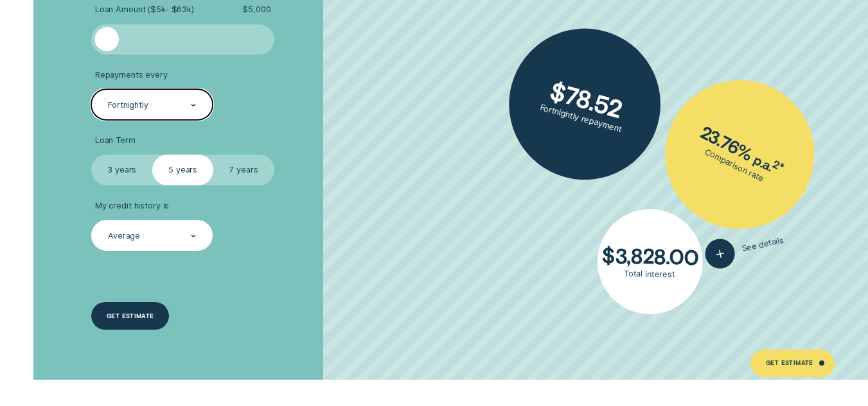 This screenshot has height=406, width=868. What do you see at coordinates (130, 316) in the screenshot?
I see `div: Get estimate` at bounding box center [130, 316].